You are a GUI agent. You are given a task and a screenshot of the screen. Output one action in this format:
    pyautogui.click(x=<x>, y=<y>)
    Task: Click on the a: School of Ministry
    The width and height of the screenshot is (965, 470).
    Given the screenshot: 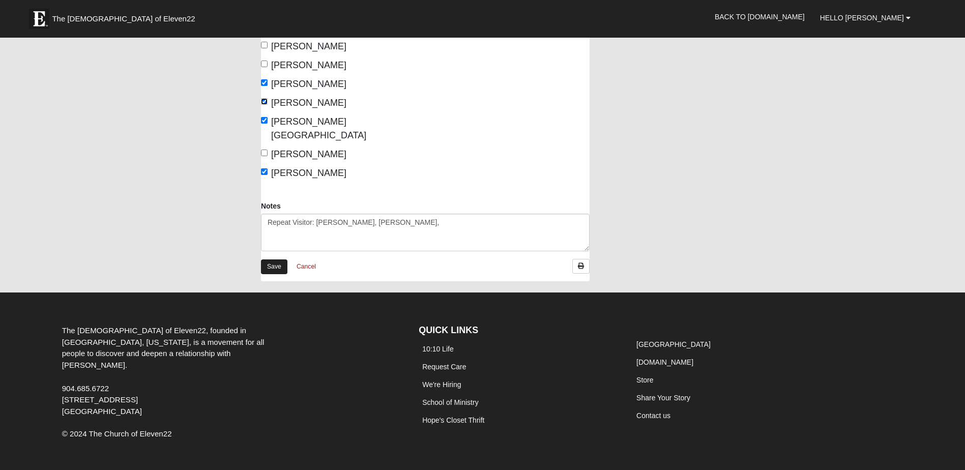 What is the action you would take?
    pyautogui.click(x=450, y=402)
    